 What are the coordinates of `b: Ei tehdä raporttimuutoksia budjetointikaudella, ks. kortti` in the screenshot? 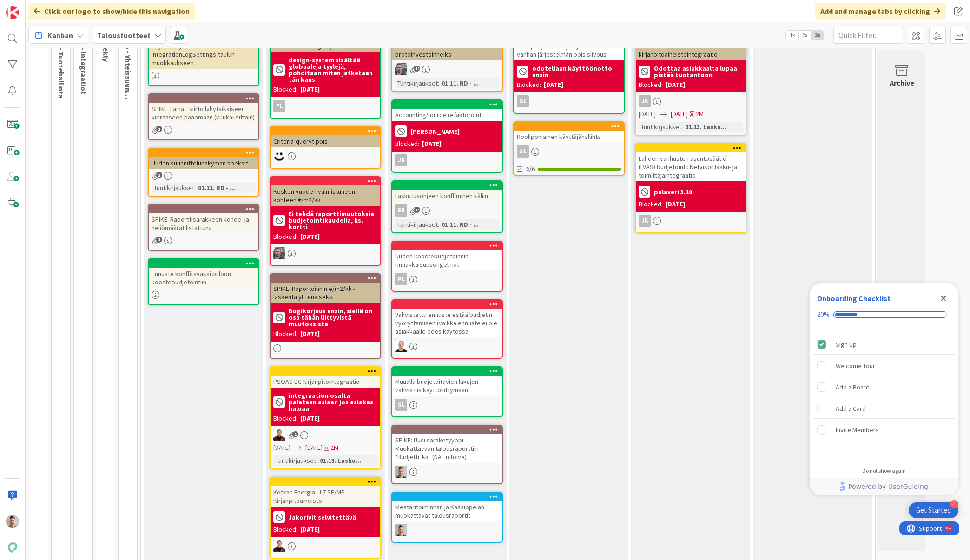 It's located at (333, 220).